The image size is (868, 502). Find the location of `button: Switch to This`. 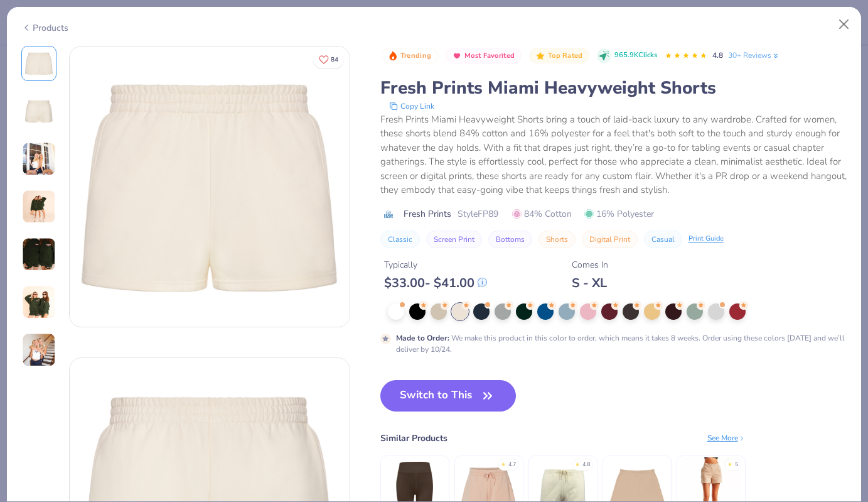

button: Switch to This is located at coordinates (448, 396).